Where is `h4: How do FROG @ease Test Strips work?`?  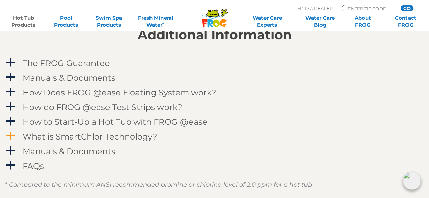
h4: How do FROG @ease Test Strips work? is located at coordinates (102, 107).